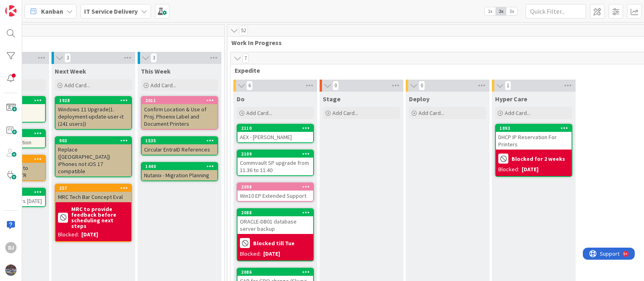  Describe the element at coordinates (539, 159) in the screenshot. I see `b: Blocked for 2 weeks` at that location.